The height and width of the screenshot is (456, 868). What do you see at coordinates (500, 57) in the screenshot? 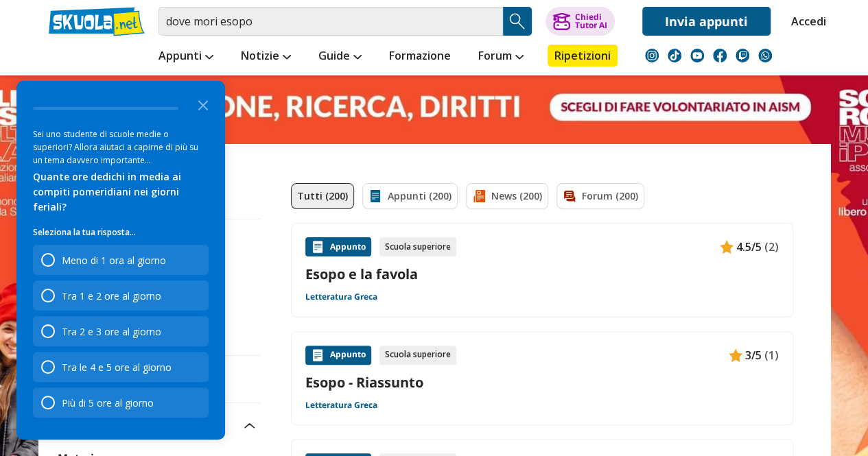
I see `a: Forum` at bounding box center [500, 57].